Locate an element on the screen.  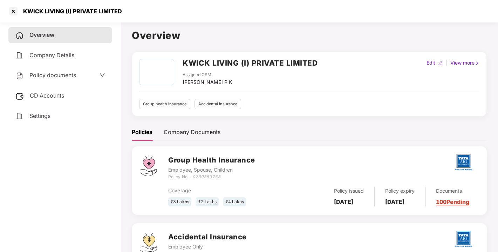
div: Employee Only is located at coordinates (207, 246).